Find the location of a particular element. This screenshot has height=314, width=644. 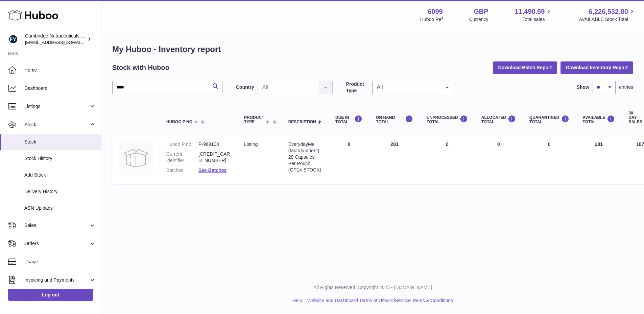

span: 0 is located at coordinates (549, 144).